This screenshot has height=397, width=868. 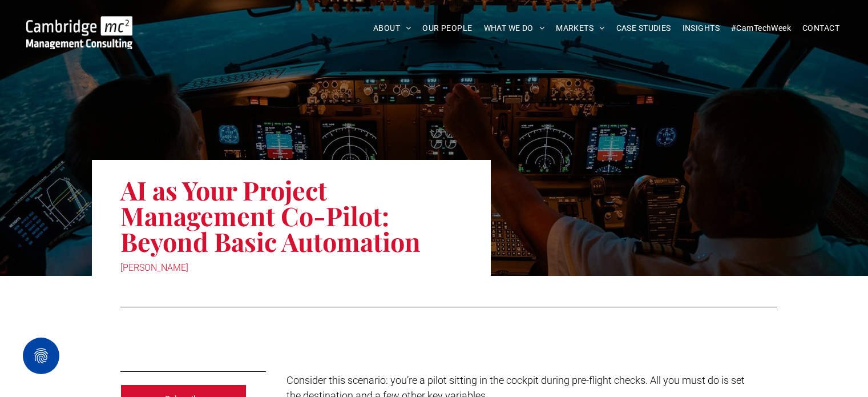 What do you see at coordinates (580, 28) in the screenshot?
I see `a: MARKETS` at bounding box center [580, 28].